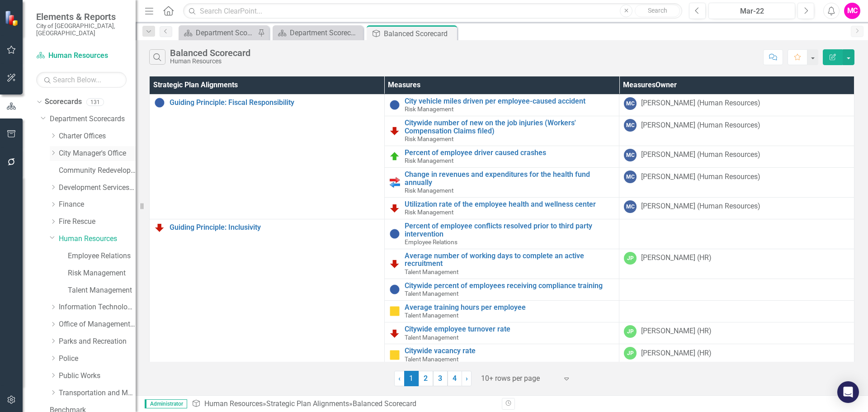  Describe the element at coordinates (509, 127) in the screenshot. I see `a: Citywide number of new on the job injuries (Workers' Compensation Claims filed)` at that location.